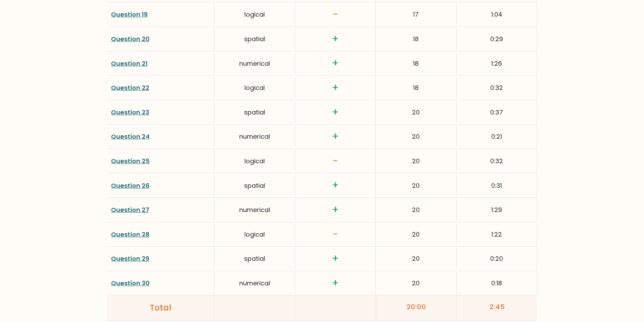 Image resolution: width=644 pixels, height=322 pixels. What do you see at coordinates (497, 112) in the screenshot?
I see `div: 0:37` at bounding box center [497, 112].